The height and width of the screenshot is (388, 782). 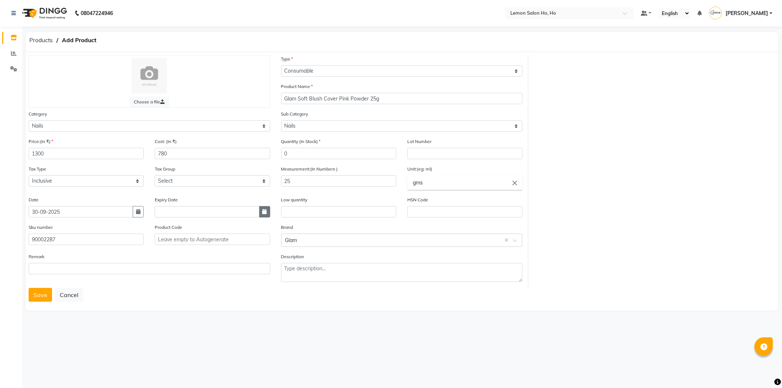 I want to click on label: Sku number, so click(x=41, y=227).